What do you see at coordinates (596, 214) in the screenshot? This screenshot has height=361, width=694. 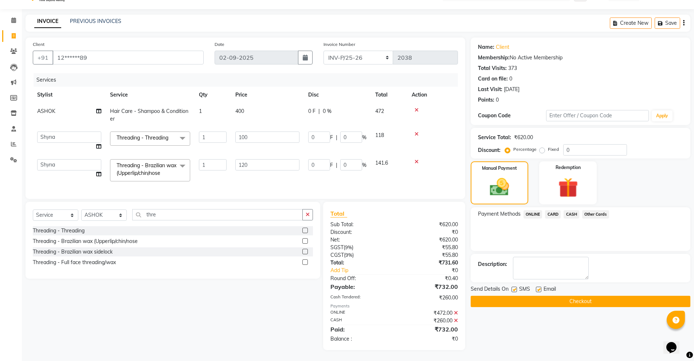 I see `span: Other Cards` at bounding box center [596, 214].